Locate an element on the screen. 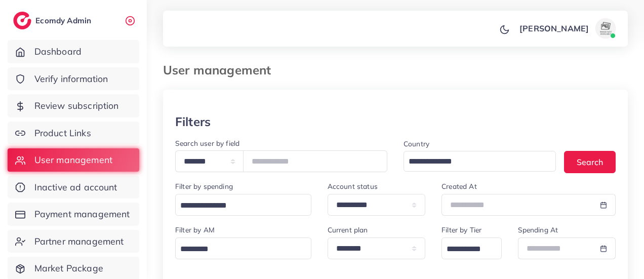  label: Created At is located at coordinates (459, 186).